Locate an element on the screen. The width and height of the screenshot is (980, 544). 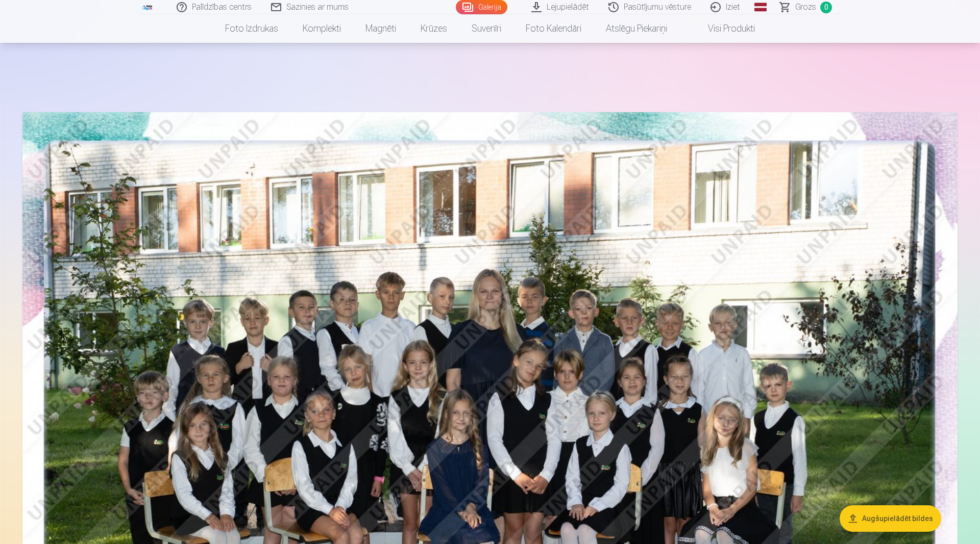
a: Foto izdrukas is located at coordinates (252, 29).